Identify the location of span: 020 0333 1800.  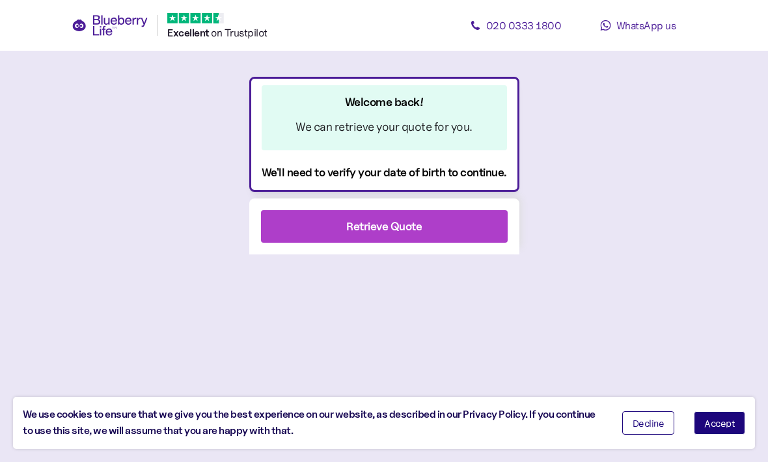
(524, 25).